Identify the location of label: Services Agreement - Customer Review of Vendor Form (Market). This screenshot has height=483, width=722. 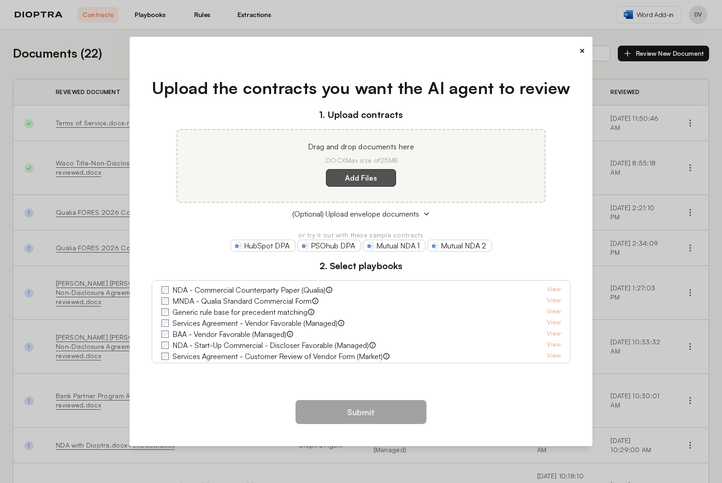
(278, 356).